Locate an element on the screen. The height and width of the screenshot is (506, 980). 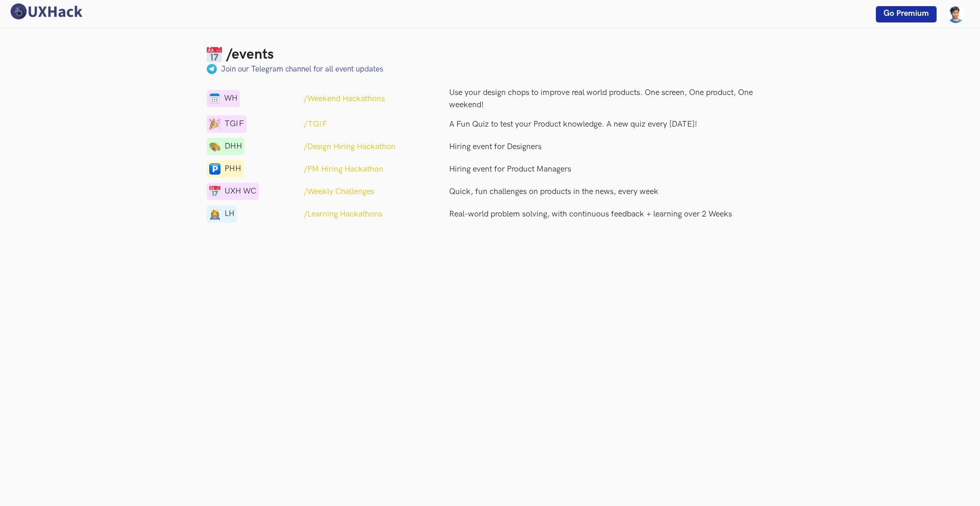
a: /PM Hiring Hackathon is located at coordinates (343, 170).